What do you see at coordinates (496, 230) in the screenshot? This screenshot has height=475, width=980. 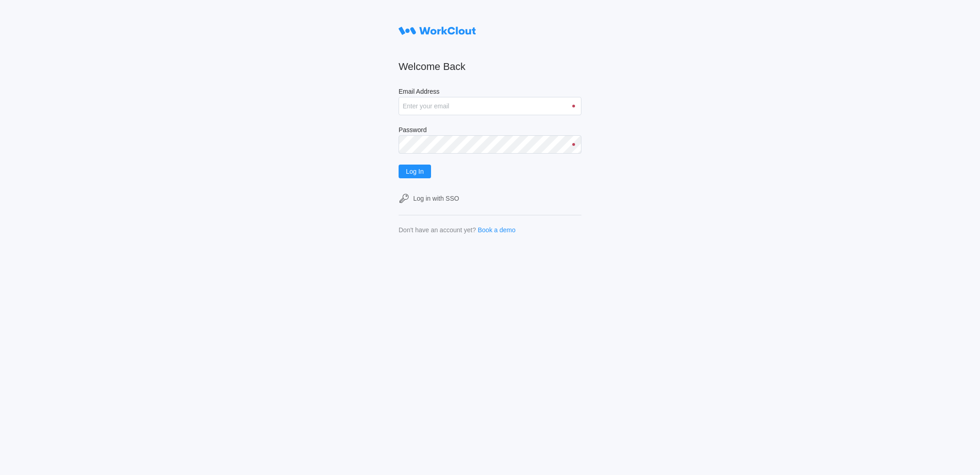 I see `div: Book a demo` at bounding box center [496, 230].